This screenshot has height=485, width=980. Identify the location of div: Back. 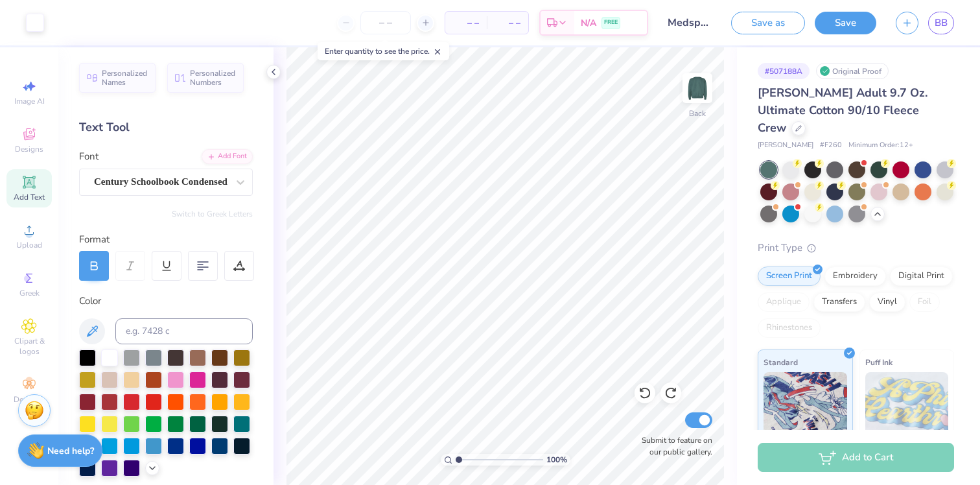
(698, 113).